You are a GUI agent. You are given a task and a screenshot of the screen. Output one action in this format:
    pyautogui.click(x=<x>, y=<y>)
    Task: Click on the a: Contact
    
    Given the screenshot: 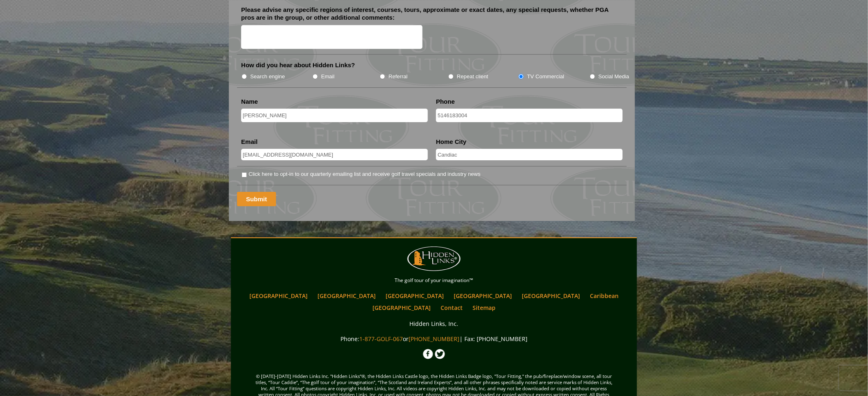 What is the action you would take?
    pyautogui.click(x=451, y=307)
    